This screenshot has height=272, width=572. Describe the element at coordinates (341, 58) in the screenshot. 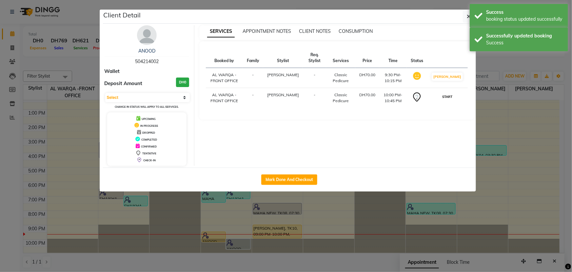

I see `th: Services` at that location.